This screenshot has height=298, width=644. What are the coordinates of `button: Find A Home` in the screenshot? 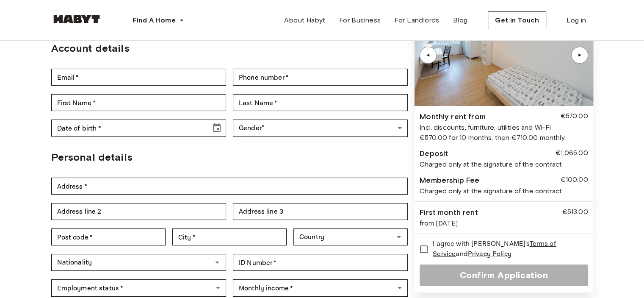 It's located at (159, 21).